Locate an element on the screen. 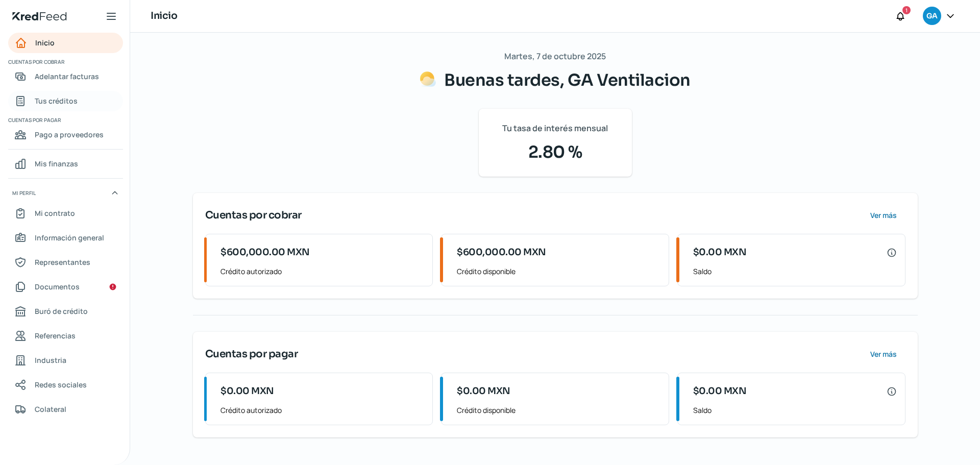 The width and height of the screenshot is (980, 465). span: Mis finanzas is located at coordinates (56, 163).